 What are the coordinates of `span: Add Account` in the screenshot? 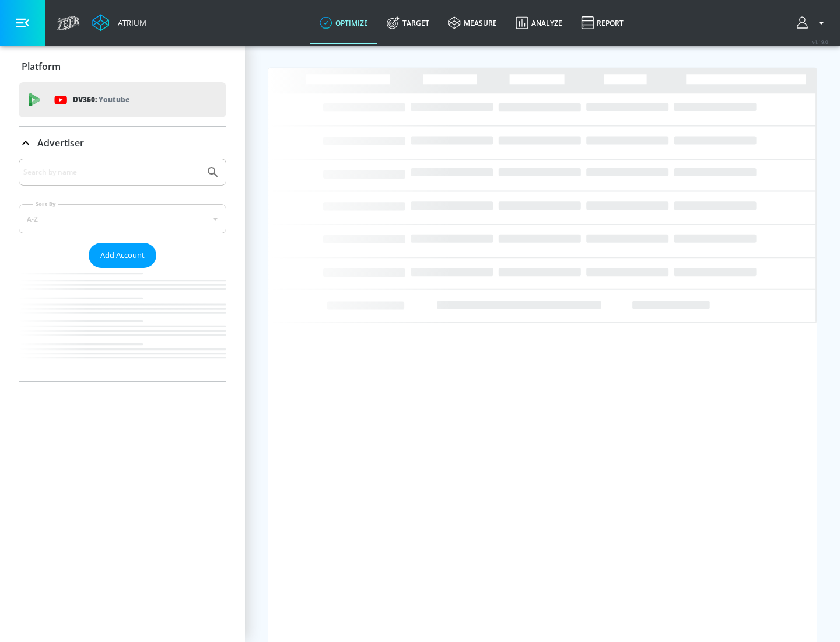 It's located at (123, 255).